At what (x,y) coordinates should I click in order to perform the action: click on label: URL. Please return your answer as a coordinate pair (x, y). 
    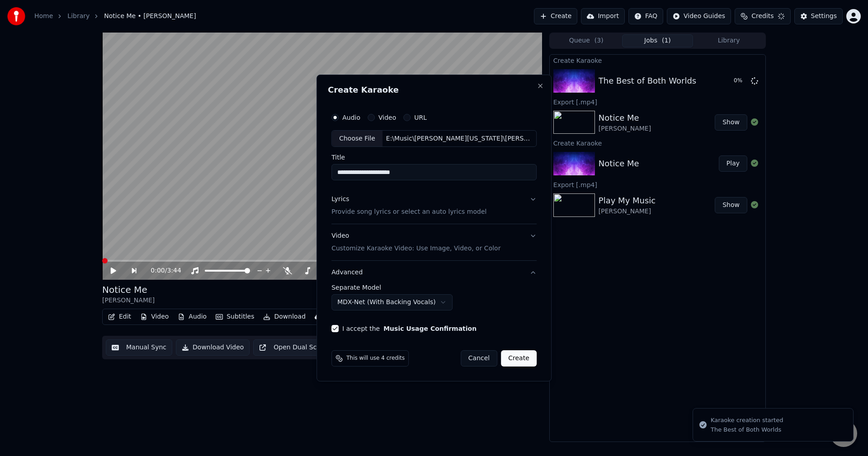
    Looking at the image, I should click on (421, 117).